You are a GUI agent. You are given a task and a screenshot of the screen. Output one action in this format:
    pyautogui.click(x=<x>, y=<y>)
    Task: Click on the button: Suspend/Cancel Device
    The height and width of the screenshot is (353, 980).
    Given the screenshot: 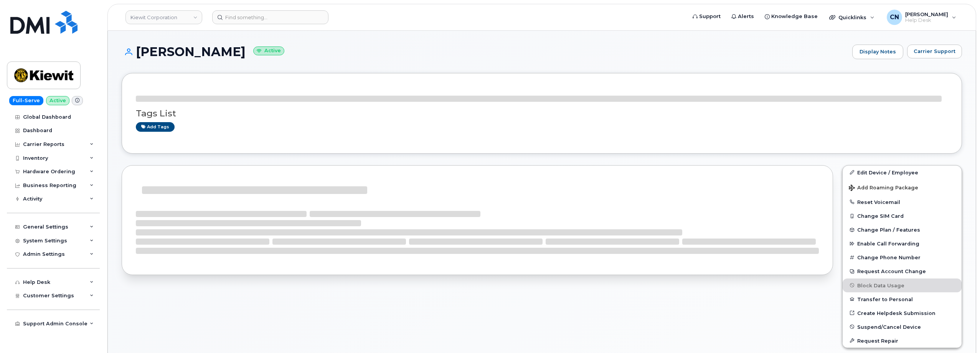 What is the action you would take?
    pyautogui.click(x=902, y=326)
    